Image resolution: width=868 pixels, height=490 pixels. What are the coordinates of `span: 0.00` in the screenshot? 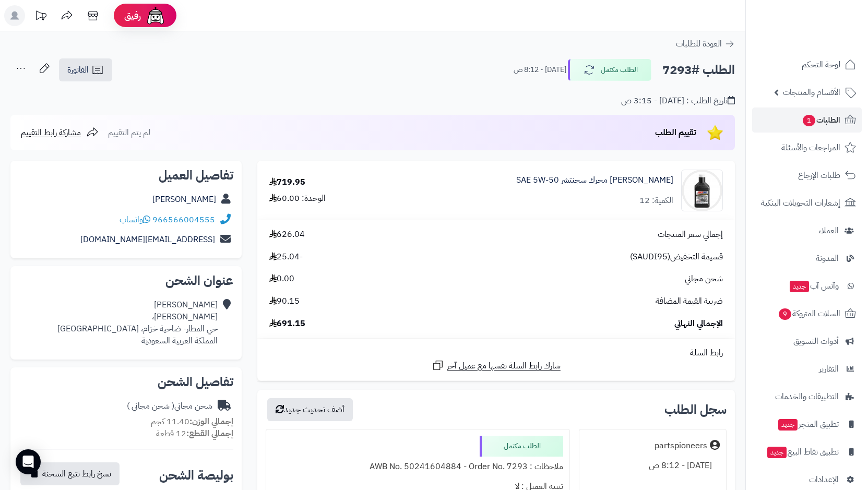 It's located at (282, 279).